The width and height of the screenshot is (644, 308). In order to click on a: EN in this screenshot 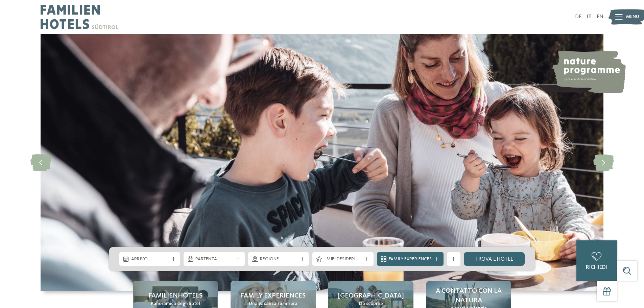, I will do `click(600, 17)`.